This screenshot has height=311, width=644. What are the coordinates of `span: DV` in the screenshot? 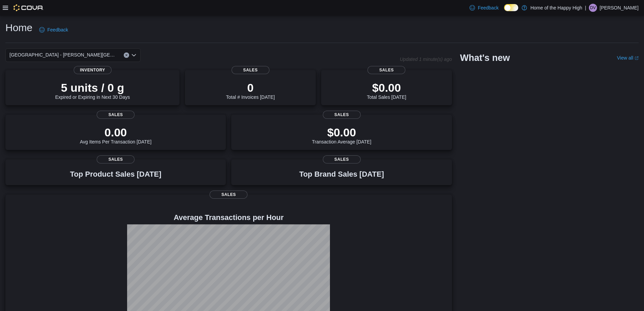 It's located at (593, 8).